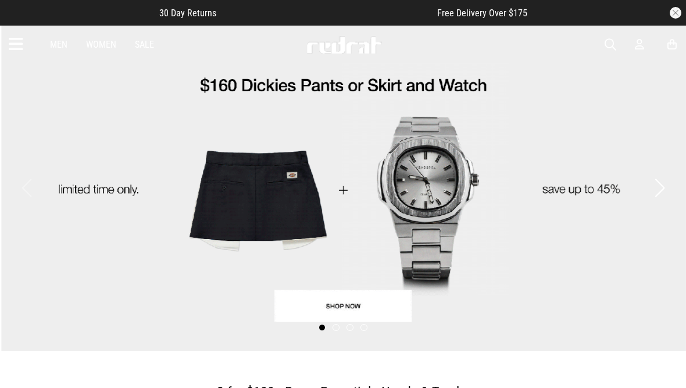 The height and width of the screenshot is (388, 686). I want to click on span: 30 Day Returns, so click(188, 13).